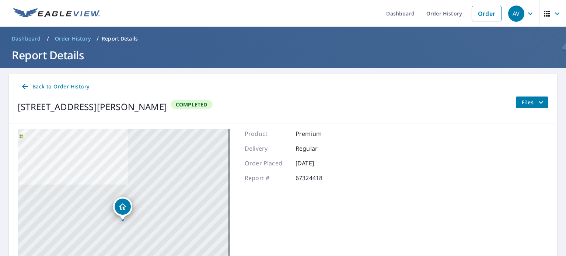 This screenshot has width=566, height=256. What do you see at coordinates (73, 39) in the screenshot?
I see `a: Order History` at bounding box center [73, 39].